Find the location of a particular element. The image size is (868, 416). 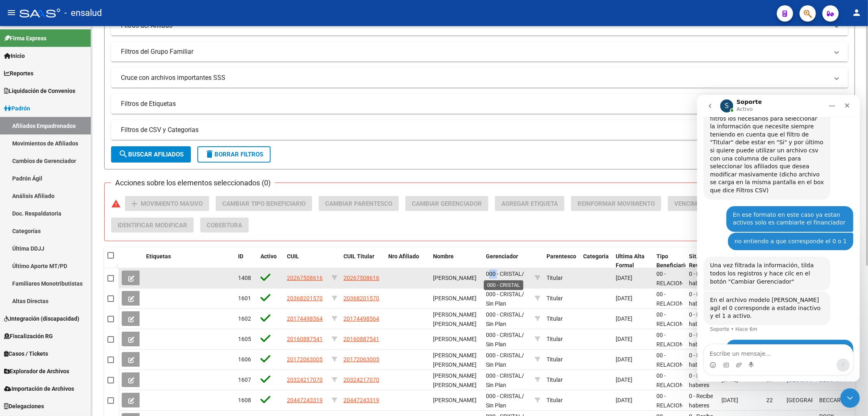

span: Ultima Alta Formal is located at coordinates (630, 261).